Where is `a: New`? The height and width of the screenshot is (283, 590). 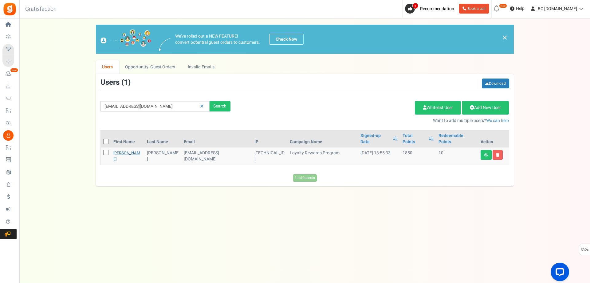
a: New is located at coordinates (10, 74).